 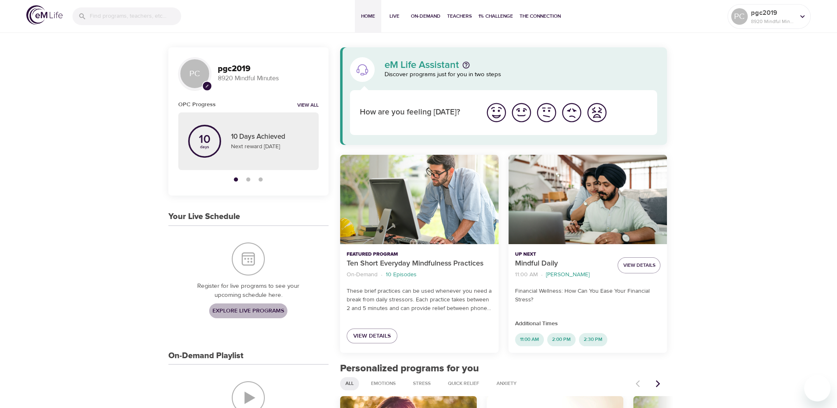 I want to click on div: Quick Relief, so click(x=464, y=384).